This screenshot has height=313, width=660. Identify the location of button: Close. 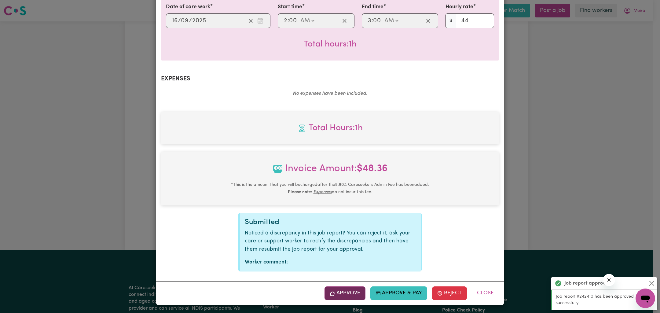
(485, 293).